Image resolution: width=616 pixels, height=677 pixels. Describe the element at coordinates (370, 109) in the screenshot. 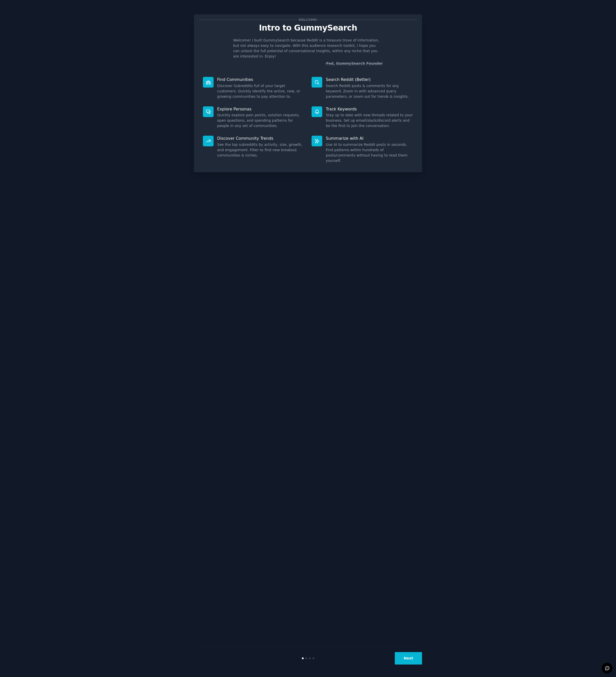

I see `p: Track Keywords` at that location.